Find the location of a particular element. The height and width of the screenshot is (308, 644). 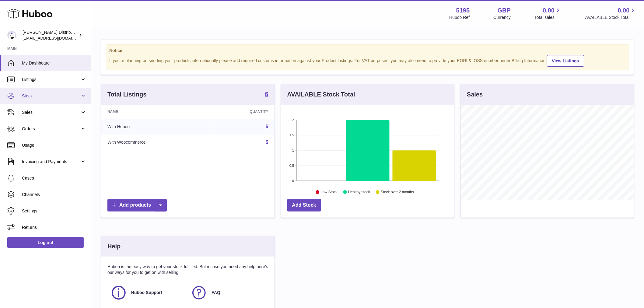

div: Currency is located at coordinates (502, 18).